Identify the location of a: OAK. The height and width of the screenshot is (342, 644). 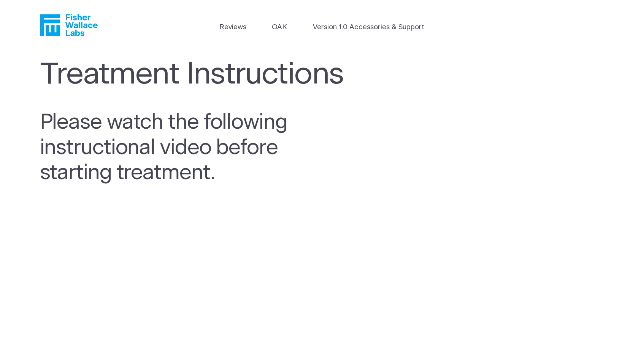
(279, 28).